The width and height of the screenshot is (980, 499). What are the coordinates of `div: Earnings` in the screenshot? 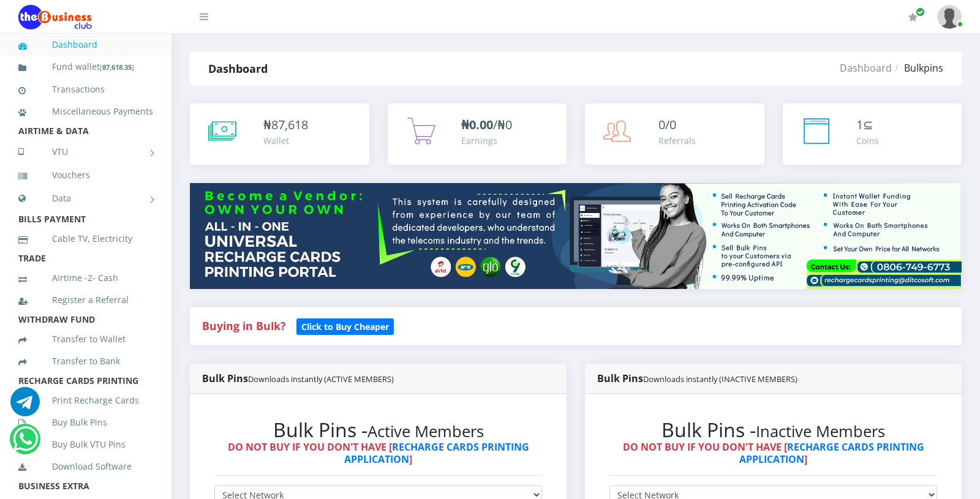 It's located at (486, 140).